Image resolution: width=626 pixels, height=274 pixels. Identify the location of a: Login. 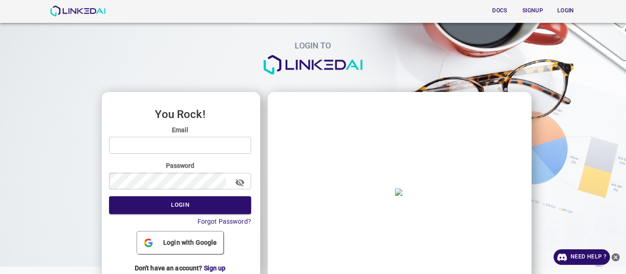
(565, 11).